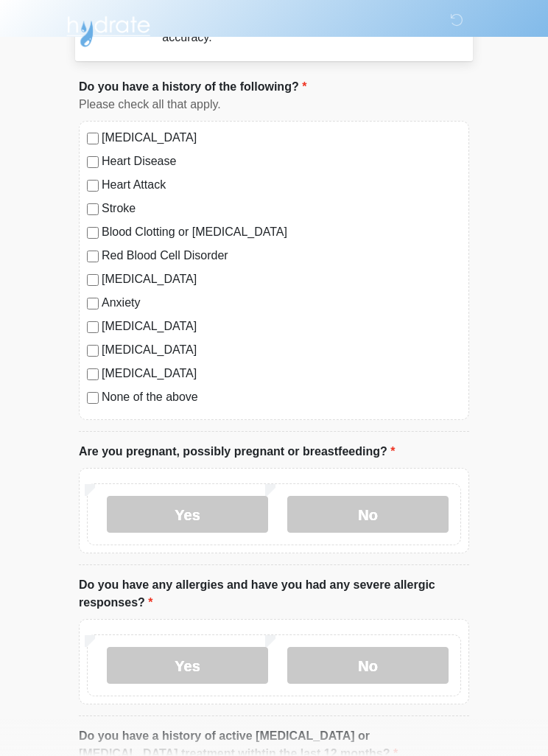  What do you see at coordinates (281, 397) in the screenshot?
I see `label: None of the above` at bounding box center [281, 397].